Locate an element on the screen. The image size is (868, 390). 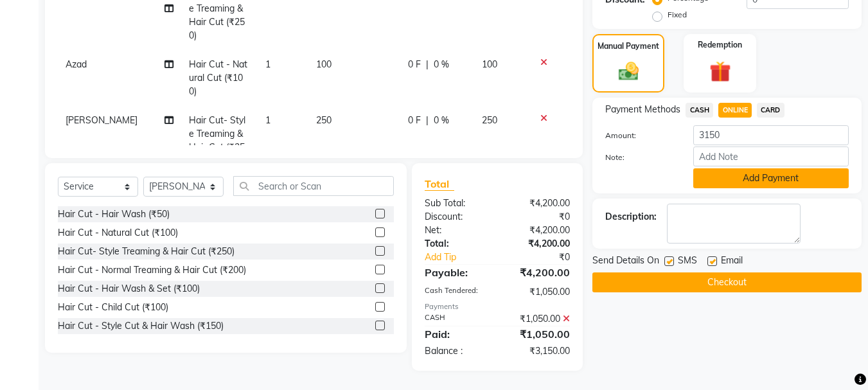
div: Hair Cut - Normal Treaming & Hair Cut (₹200) is located at coordinates (152, 270).